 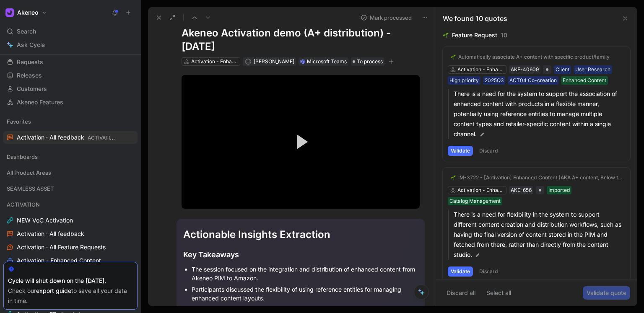 What do you see at coordinates (475, 18) in the screenshot?
I see `div: We found 10 quotes` at bounding box center [475, 18].